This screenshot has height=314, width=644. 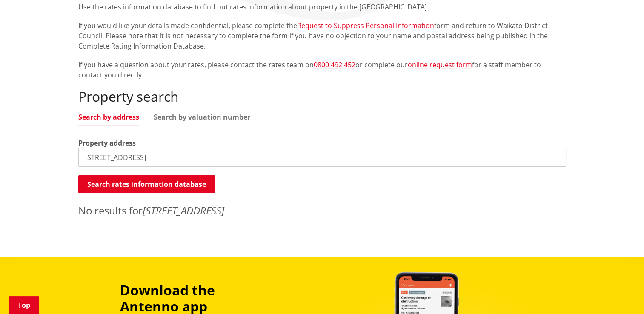 I want to click on p: Use the rates information database to find out rates information about property in the [GEOGRAPHI..., so click(x=322, y=7).